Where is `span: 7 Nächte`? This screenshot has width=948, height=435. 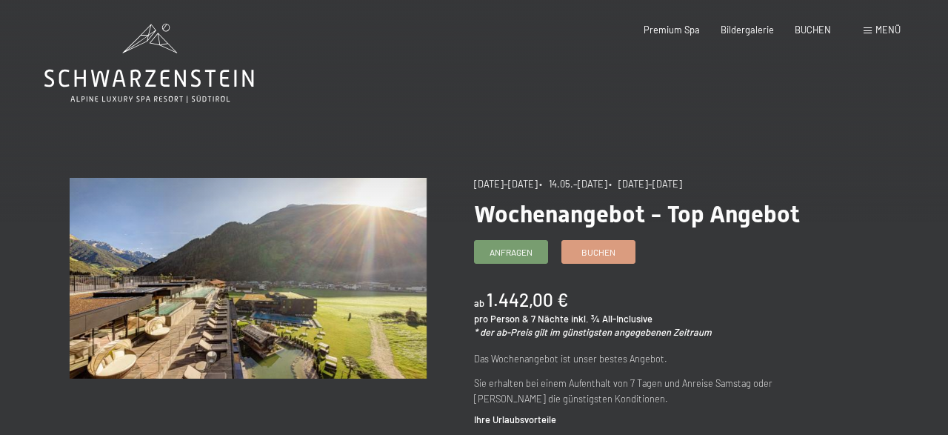 span: 7 Nächte is located at coordinates (549, 318).